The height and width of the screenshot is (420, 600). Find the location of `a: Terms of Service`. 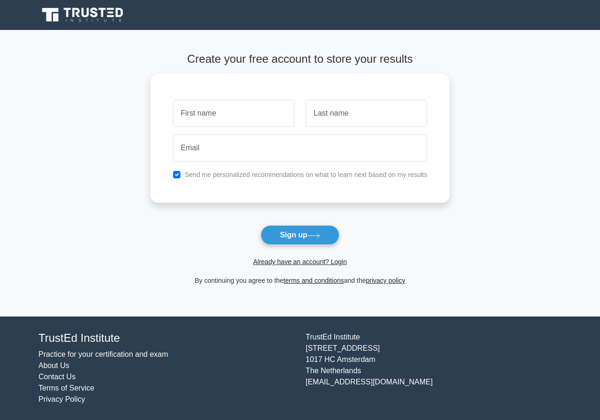

a: Terms of Service is located at coordinates (66, 388).